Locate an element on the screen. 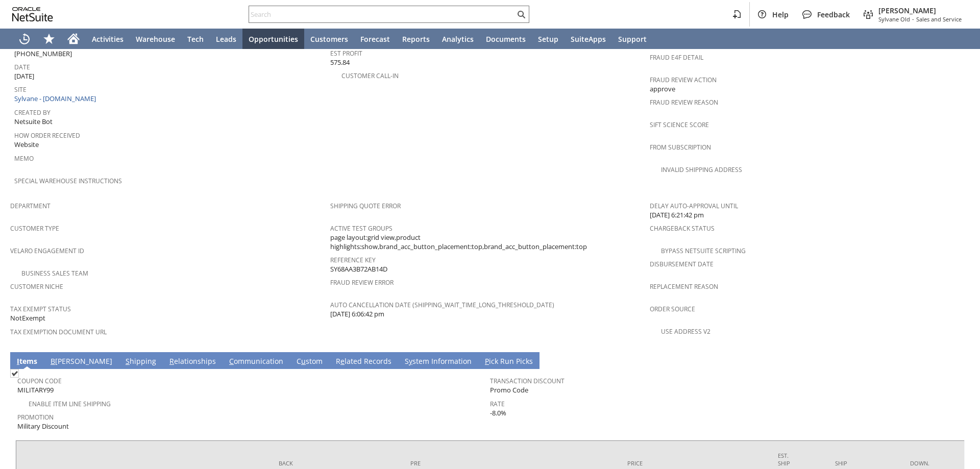  a: Documents is located at coordinates (506, 39).